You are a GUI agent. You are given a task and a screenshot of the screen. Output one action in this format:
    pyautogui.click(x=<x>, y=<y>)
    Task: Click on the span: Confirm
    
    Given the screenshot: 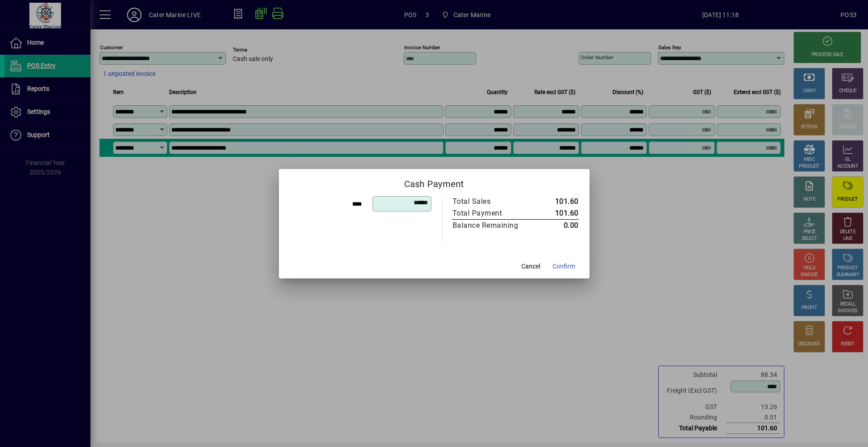 What is the action you would take?
    pyautogui.click(x=564, y=266)
    